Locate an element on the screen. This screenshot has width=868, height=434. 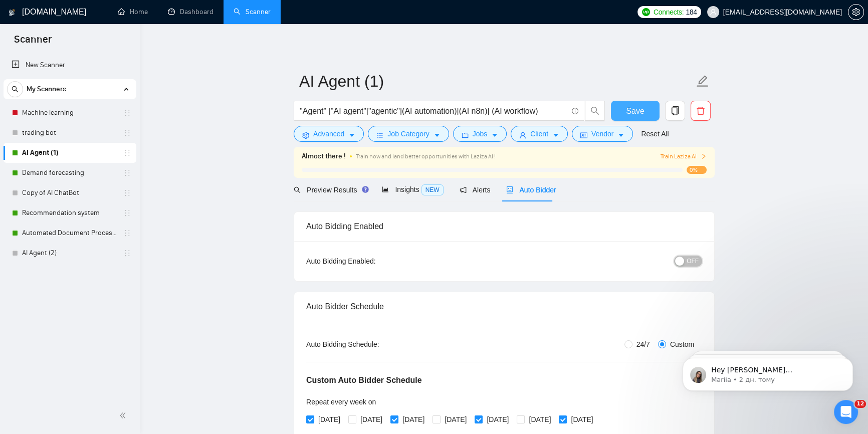
a: New Scanner is located at coordinates (70, 65).